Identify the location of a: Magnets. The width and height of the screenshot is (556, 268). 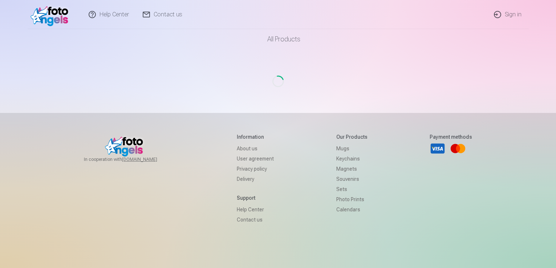
(352, 169).